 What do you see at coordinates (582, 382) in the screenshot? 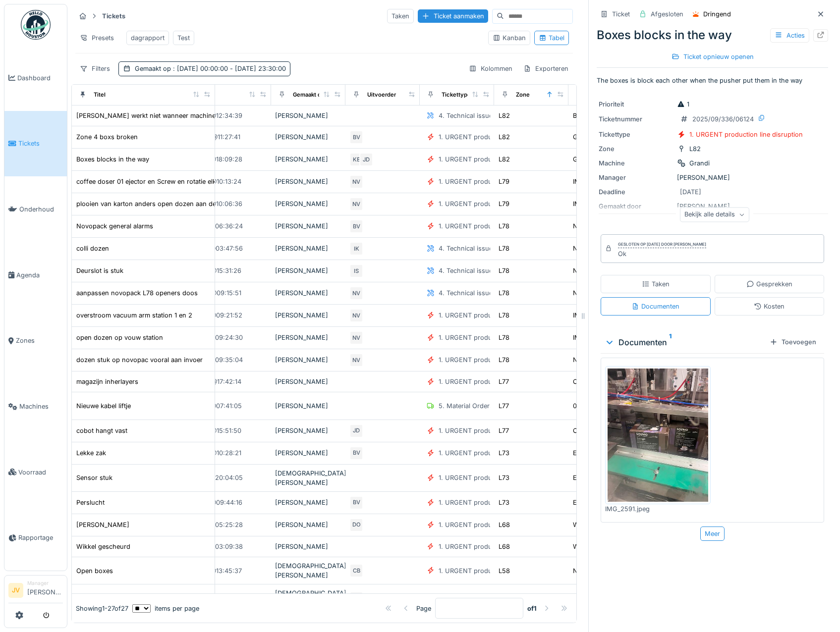
I see `div: Cama` at bounding box center [582, 382].